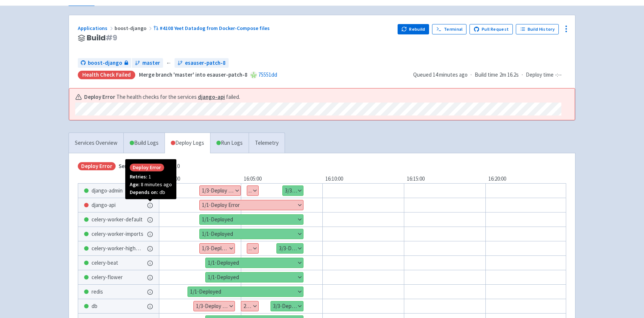  Describe the element at coordinates (537, 29) in the screenshot. I see `a: Build History` at that location.